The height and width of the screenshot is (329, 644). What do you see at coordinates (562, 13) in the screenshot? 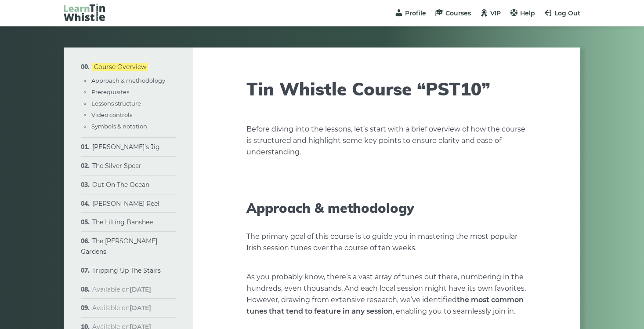
I see `a: Log Out` at bounding box center [562, 13].